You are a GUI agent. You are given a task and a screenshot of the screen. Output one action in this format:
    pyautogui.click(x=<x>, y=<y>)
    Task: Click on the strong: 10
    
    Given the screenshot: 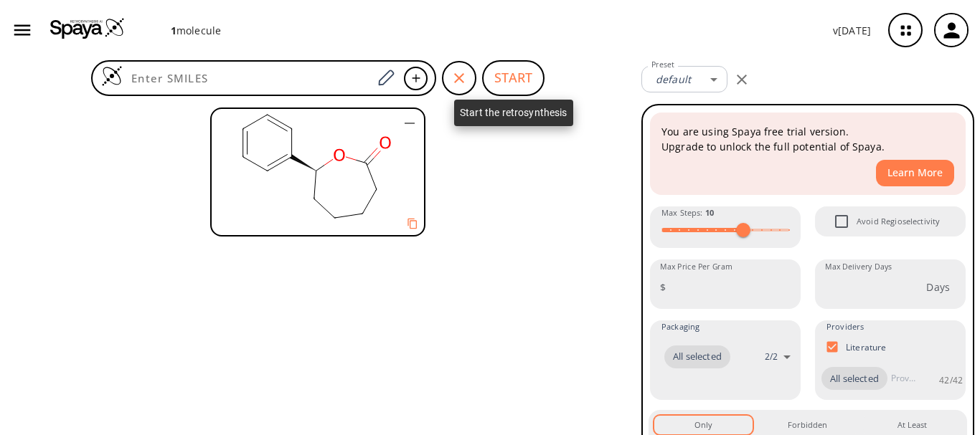 What is the action you would take?
    pyautogui.click(x=709, y=212)
    